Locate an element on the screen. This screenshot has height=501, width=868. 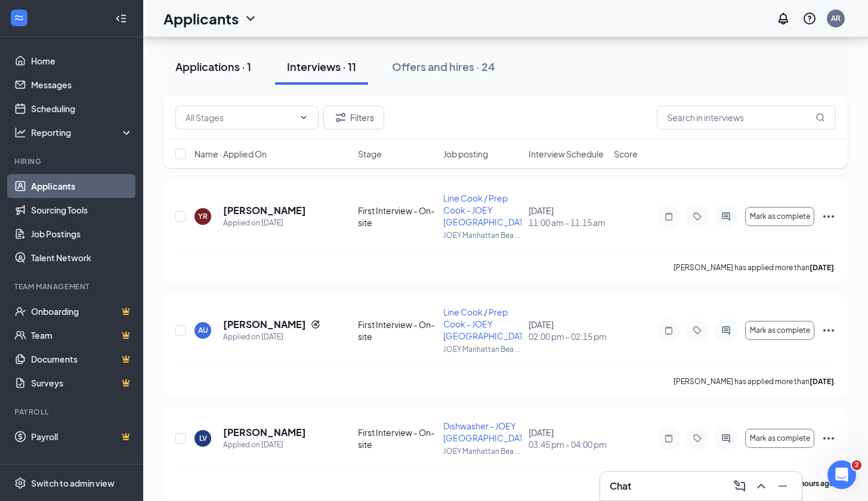
div: AR is located at coordinates (836, 18).